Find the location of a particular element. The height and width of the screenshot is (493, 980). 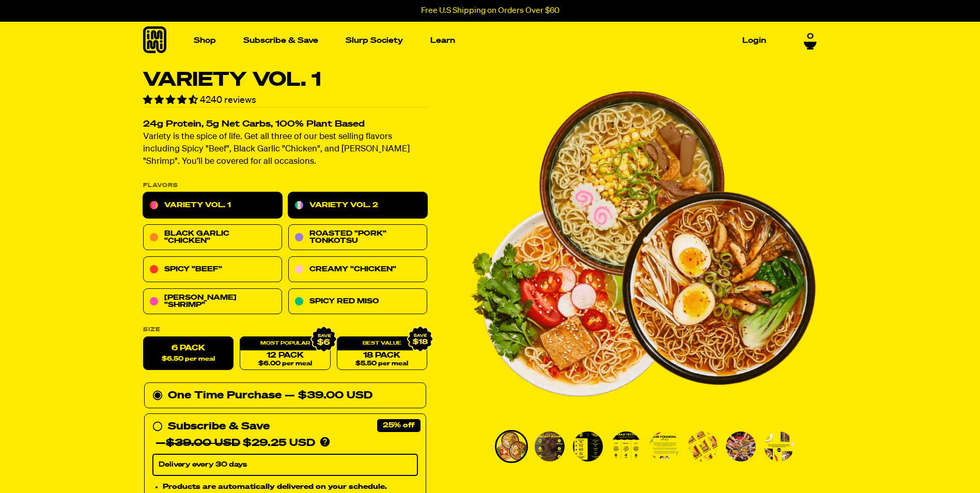

a: Login is located at coordinates (755, 40).